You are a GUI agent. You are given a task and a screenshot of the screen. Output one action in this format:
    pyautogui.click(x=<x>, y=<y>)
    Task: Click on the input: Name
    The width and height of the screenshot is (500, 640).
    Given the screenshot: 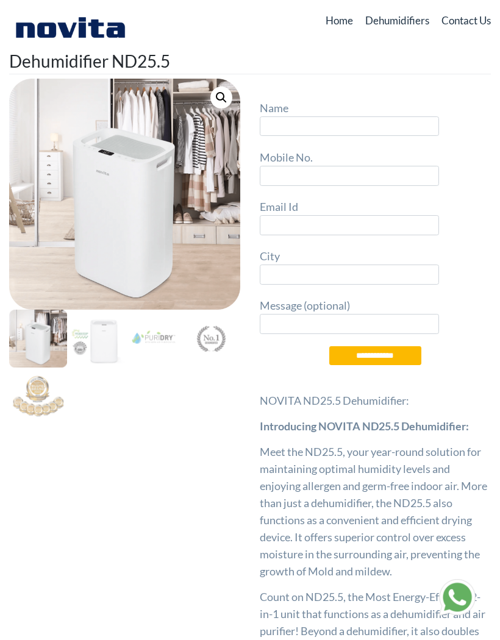 What is the action you would take?
    pyautogui.click(x=349, y=126)
    